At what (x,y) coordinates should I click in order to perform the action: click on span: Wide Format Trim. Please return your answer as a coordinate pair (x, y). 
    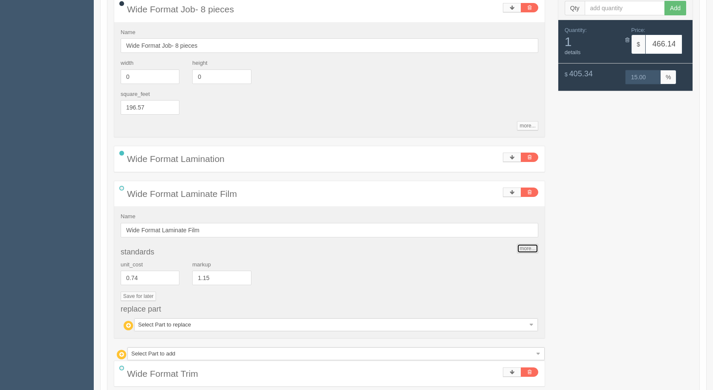
    Looking at the image, I should click on (162, 373).